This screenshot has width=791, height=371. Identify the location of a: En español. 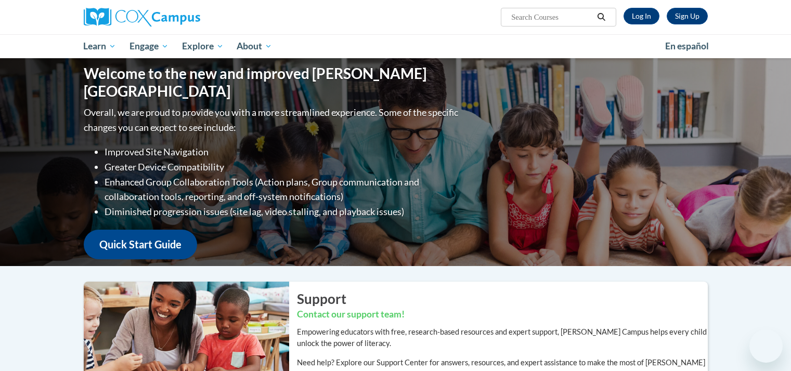
(687, 46).